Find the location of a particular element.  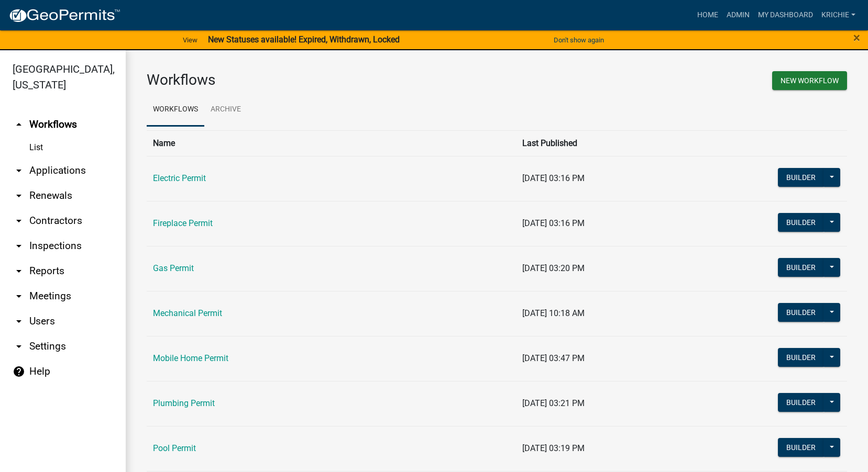

button: Close is located at coordinates (857, 37).